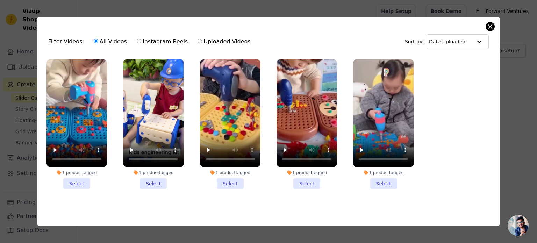  What do you see at coordinates (490, 27) in the screenshot?
I see `button: Close modal` at bounding box center [490, 27].